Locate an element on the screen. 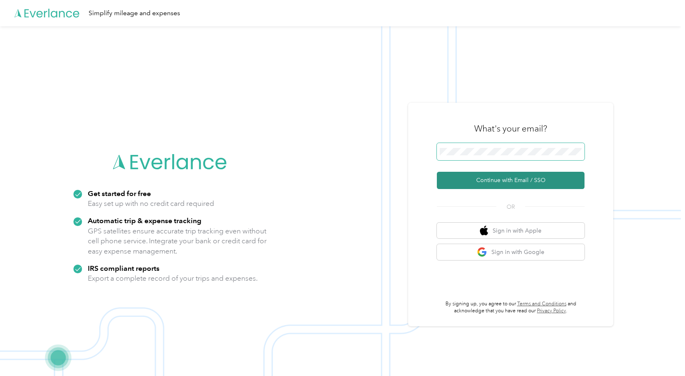 Image resolution: width=685 pixels, height=376 pixels. button: google logoSign in with Google is located at coordinates (511, 252).